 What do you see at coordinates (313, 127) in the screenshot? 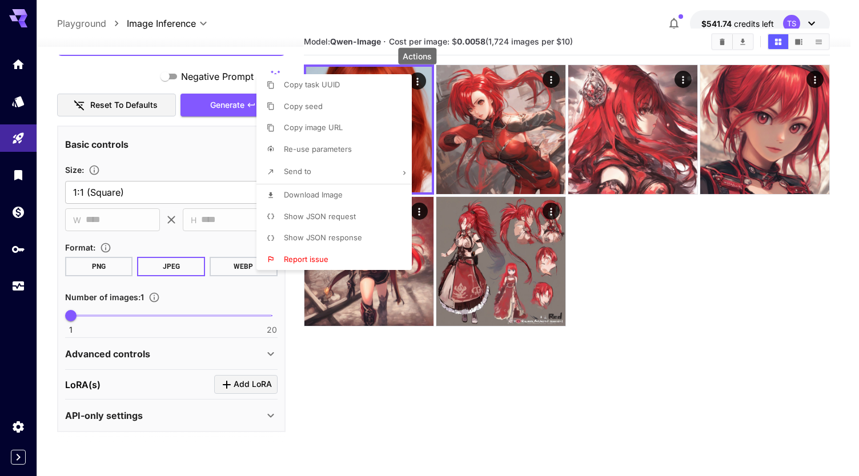
I see `span: Copy image URL` at bounding box center [313, 127].